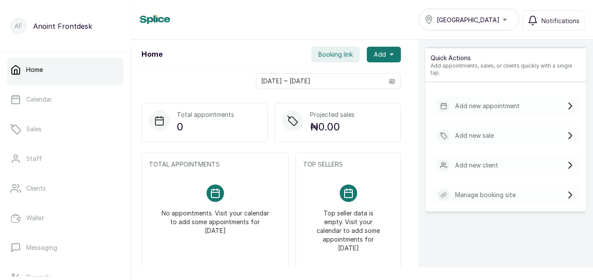 The image size is (593, 280). What do you see at coordinates (62, 26) in the screenshot?
I see `p: Anoint Frontdesk` at bounding box center [62, 26].